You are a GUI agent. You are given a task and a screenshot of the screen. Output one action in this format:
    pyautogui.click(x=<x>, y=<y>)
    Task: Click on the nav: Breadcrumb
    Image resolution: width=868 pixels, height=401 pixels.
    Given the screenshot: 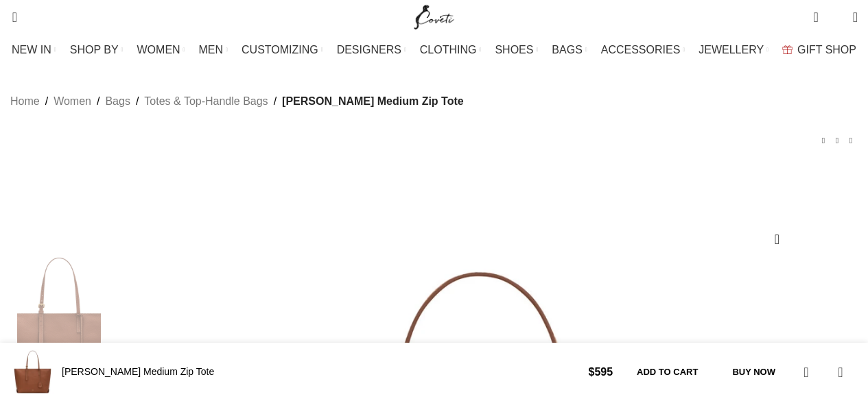 What is the action you would take?
    pyautogui.click(x=237, y=102)
    